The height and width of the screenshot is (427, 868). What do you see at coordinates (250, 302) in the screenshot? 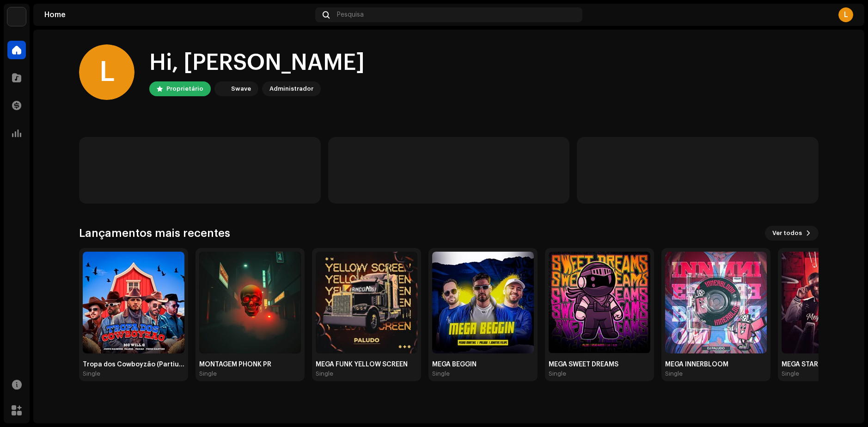
I see `img: 89348217-710f-4eef-b9d5-8a915a655a65` at bounding box center [250, 302].